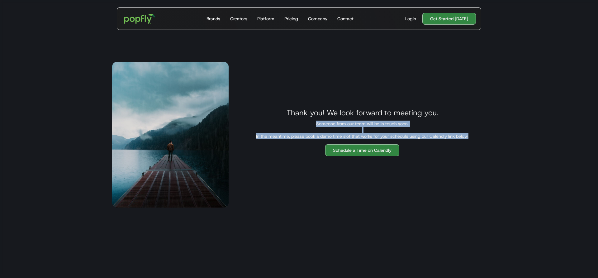 The height and width of the screenshot is (278, 598). What do you see at coordinates (411, 19) in the screenshot?
I see `a: Login` at bounding box center [411, 19].